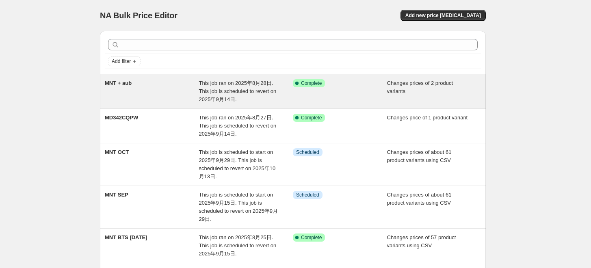  What do you see at coordinates (427, 117) in the screenshot?
I see `span: Changes price of 1 product variant` at bounding box center [427, 117].